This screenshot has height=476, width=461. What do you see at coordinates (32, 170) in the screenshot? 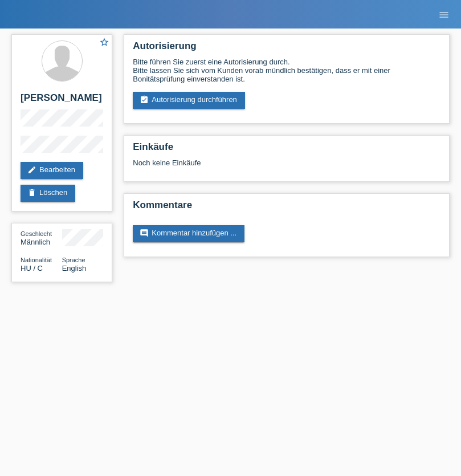
I see `i: edit` at bounding box center [32, 170].